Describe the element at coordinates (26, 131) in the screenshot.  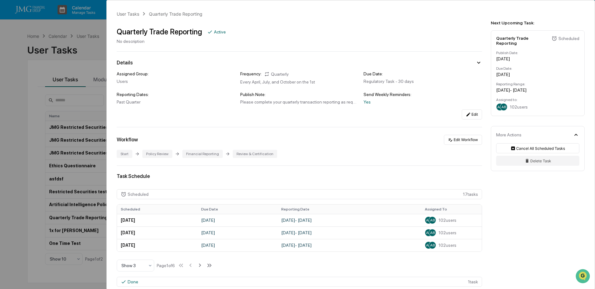
I see `span: Preclearance` at that location.